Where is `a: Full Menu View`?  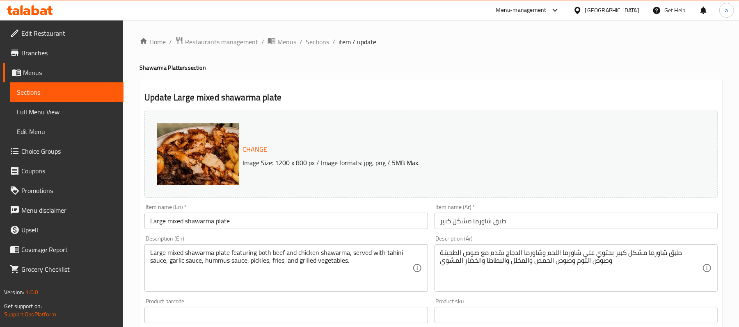 a: Full Menu View is located at coordinates (67, 112).